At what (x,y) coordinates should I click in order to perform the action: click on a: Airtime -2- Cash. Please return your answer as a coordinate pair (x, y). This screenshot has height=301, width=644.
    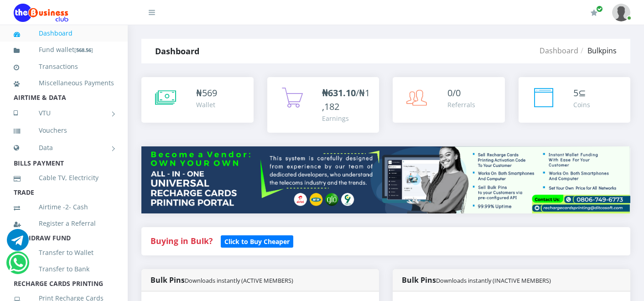
    Looking at the image, I should click on (64, 207).